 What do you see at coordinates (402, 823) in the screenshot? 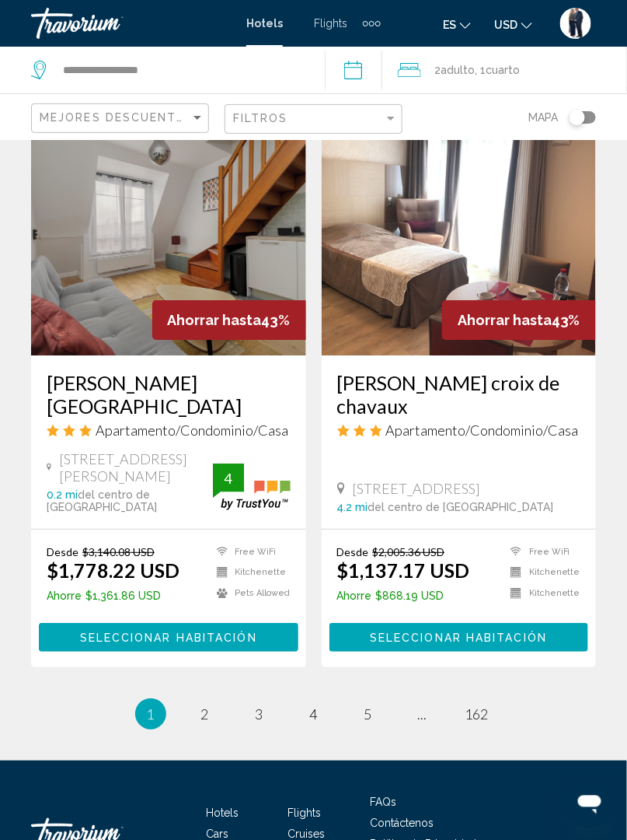
I see `a: Contáctenos` at bounding box center [402, 823].